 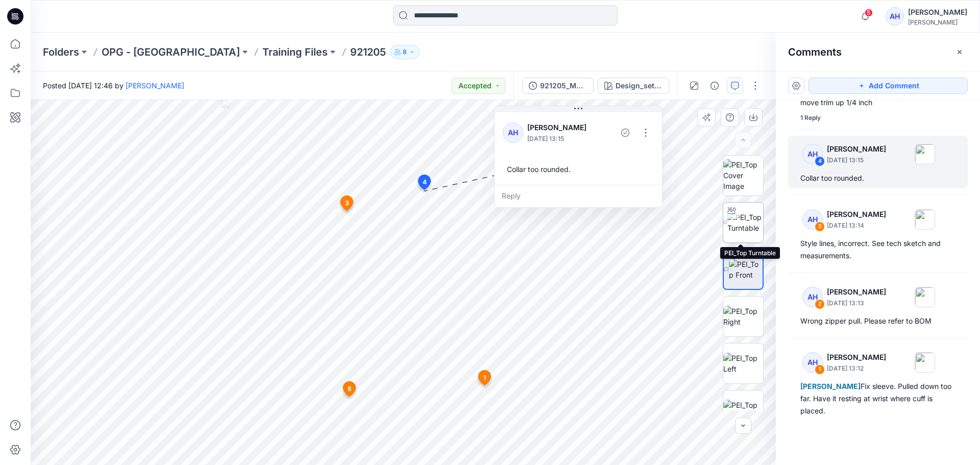 I want to click on div: 1 Reply, so click(x=810, y=118).